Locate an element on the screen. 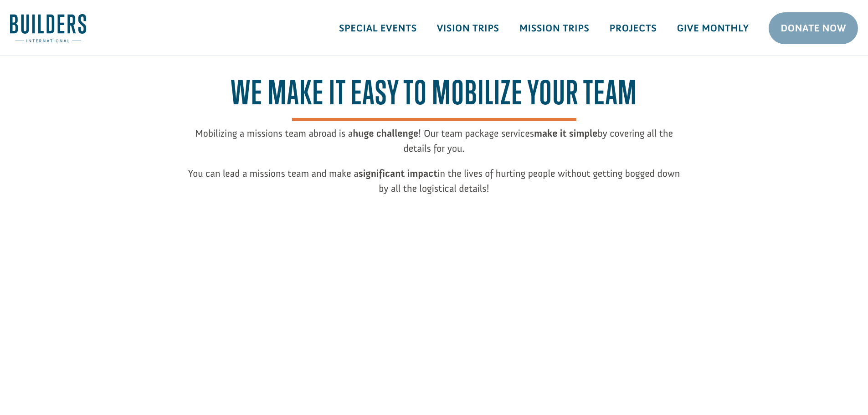  span: We make it easy to mobilize your team is located at coordinates (433, 97).